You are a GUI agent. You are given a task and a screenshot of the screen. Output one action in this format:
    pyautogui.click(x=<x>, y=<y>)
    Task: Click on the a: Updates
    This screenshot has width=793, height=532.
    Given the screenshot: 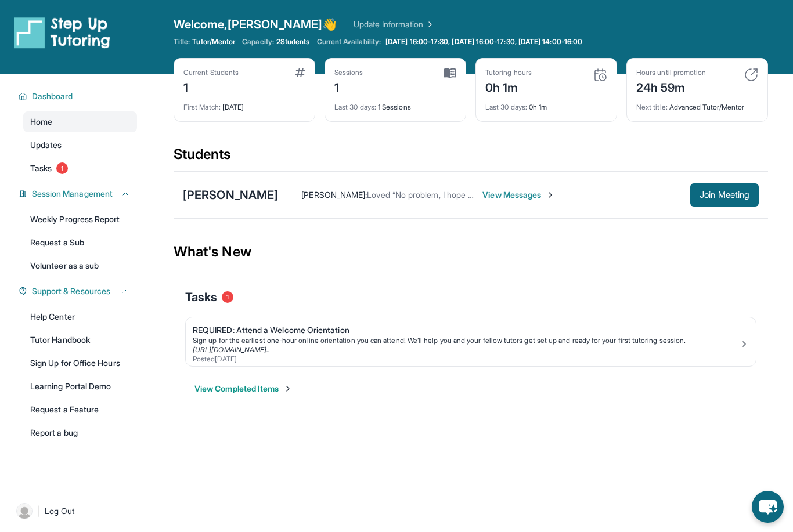 What is the action you would take?
    pyautogui.click(x=80, y=145)
    